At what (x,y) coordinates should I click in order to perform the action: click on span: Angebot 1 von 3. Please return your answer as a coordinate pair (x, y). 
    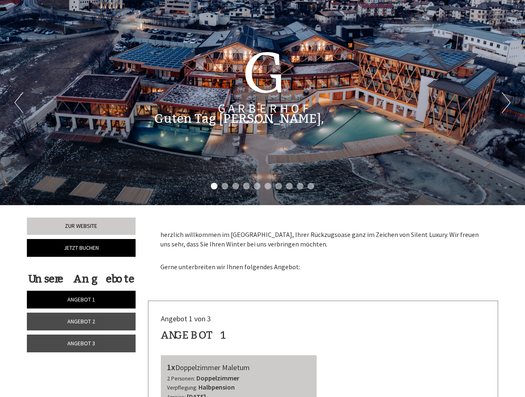
    Looking at the image, I should click on (186, 318).